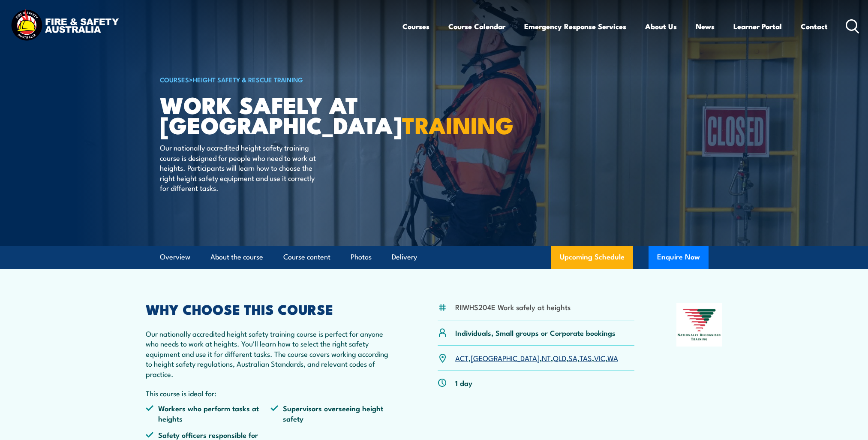  Describe the element at coordinates (559, 358) in the screenshot. I see `a: QLD` at that location.